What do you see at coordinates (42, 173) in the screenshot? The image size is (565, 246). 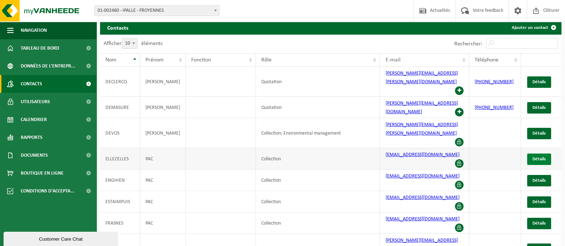 I see `span: Boutique en ligne` at bounding box center [42, 173].